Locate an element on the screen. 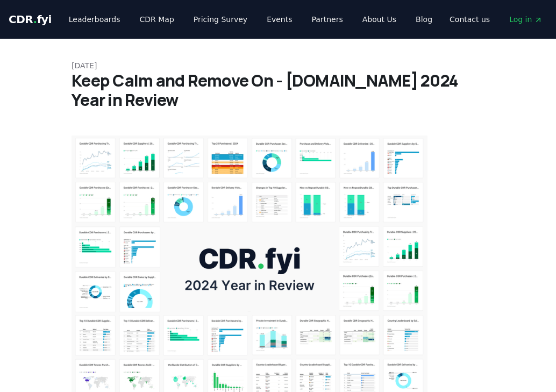 The height and width of the screenshot is (392, 556). a: Pricing Survey is located at coordinates (220, 19).